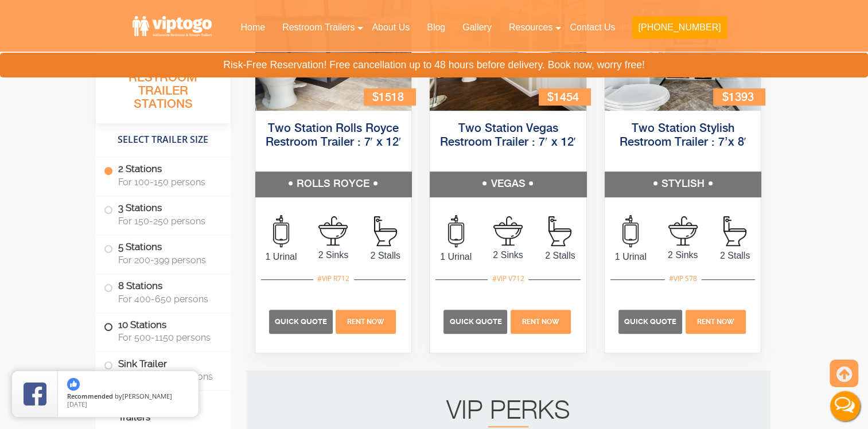 The height and width of the screenshot is (429, 868). I want to click on span: For 400-650 persons, so click(167, 299).